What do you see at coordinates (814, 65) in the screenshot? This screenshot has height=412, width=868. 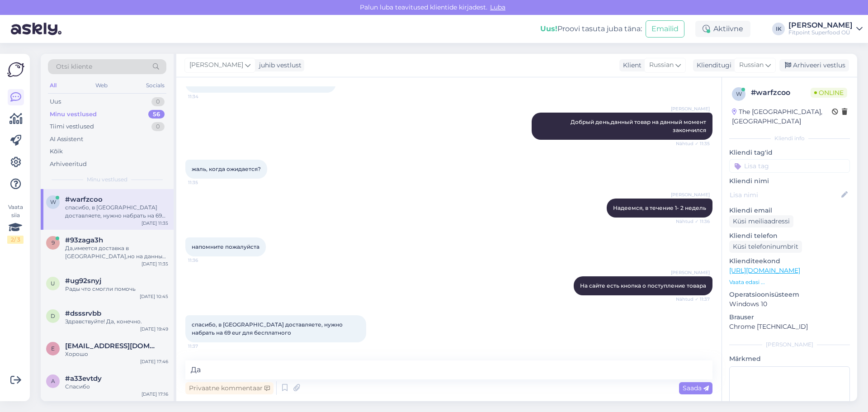 I see `div: Arhiveeri vestlus` at bounding box center [814, 65].